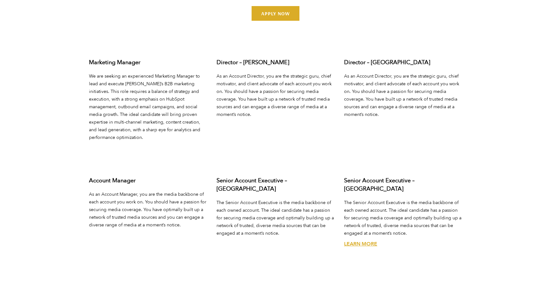 The width and height of the screenshot is (551, 281). I want to click on h3: Marketing Manager, so click(148, 63).